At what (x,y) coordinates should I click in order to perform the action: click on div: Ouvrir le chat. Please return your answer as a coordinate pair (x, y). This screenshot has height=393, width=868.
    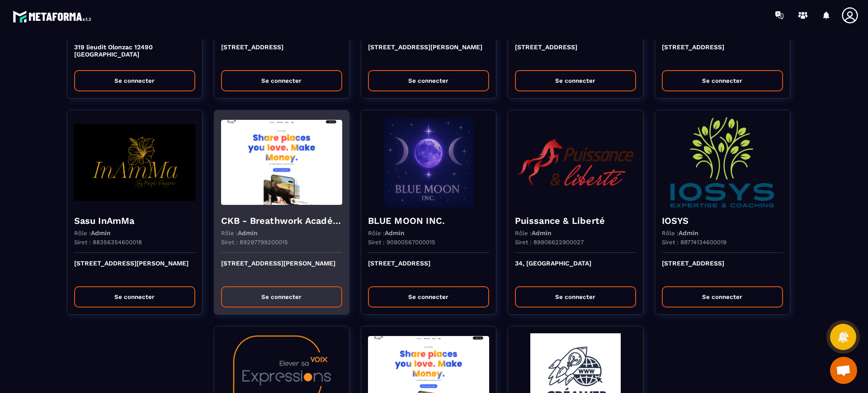
    Looking at the image, I should click on (844, 371).